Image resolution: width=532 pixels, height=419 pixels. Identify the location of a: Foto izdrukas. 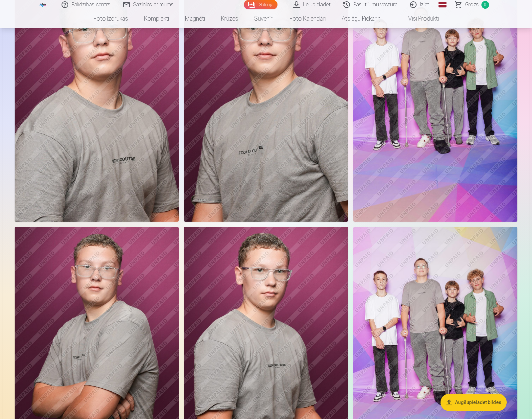
(111, 19).